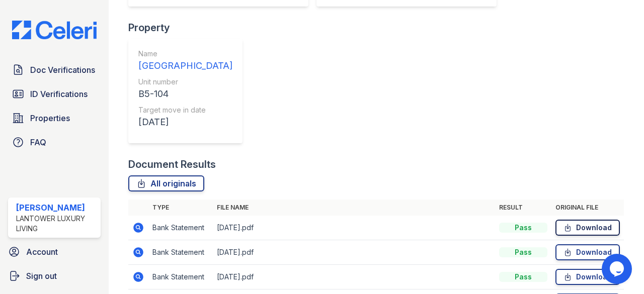 This screenshot has height=294, width=644. What do you see at coordinates (55, 276) in the screenshot?
I see `button: Sign out` at bounding box center [55, 276].